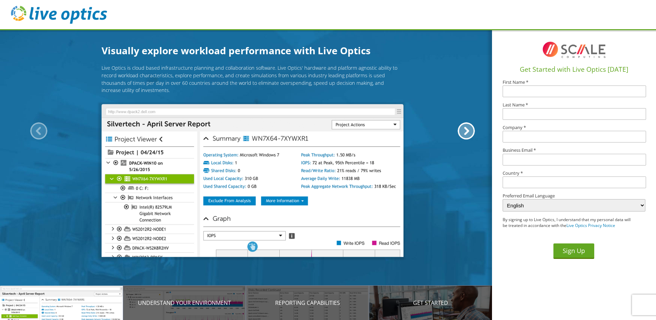 The image size is (656, 320). What do you see at coordinates (591, 225) in the screenshot?
I see `a: Live Optics Privacy Notice` at bounding box center [591, 225].